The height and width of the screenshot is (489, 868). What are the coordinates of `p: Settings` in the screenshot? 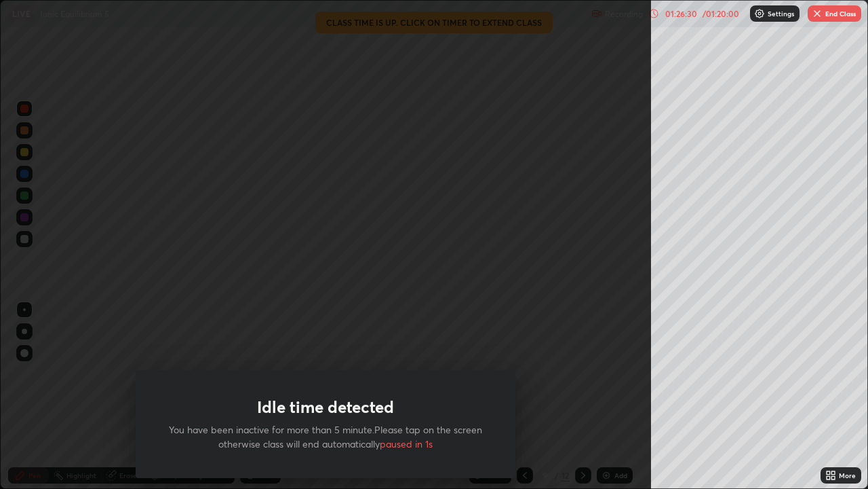 It's located at (780, 13).